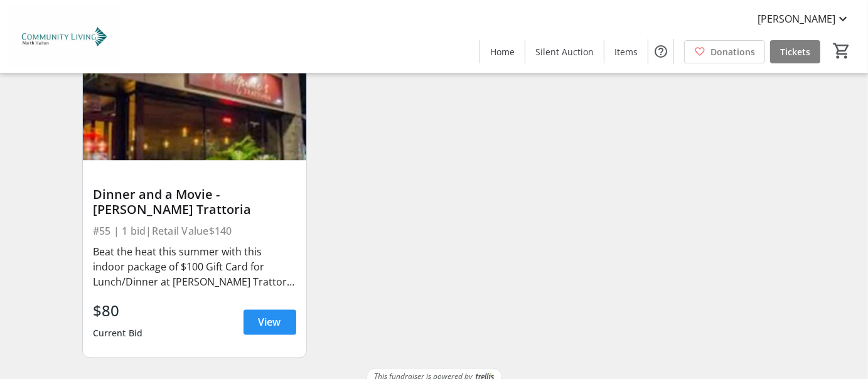 The width and height of the screenshot is (868, 379). I want to click on a: Tickets, so click(795, 51).